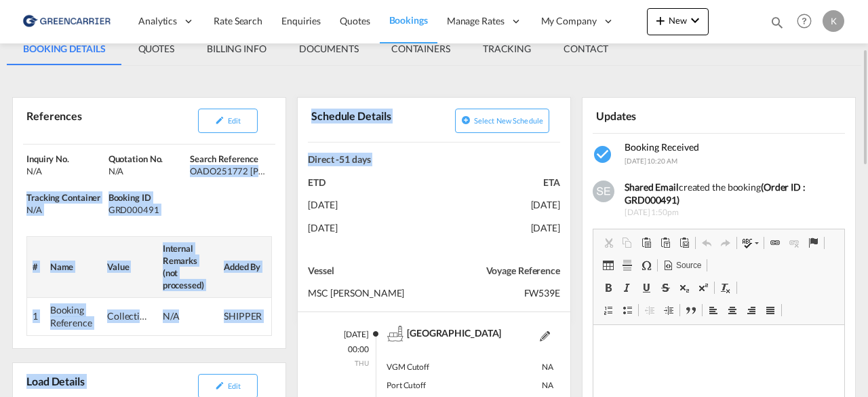  I want to click on a: Justify, so click(770, 310).